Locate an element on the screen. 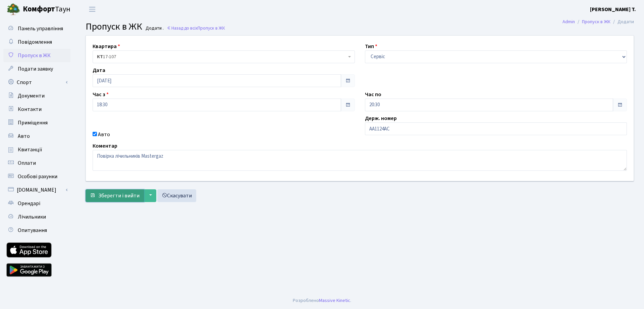 Image resolution: width=644 pixels, height=309 pixels. a: Лічильники is located at coordinates (36, 216).